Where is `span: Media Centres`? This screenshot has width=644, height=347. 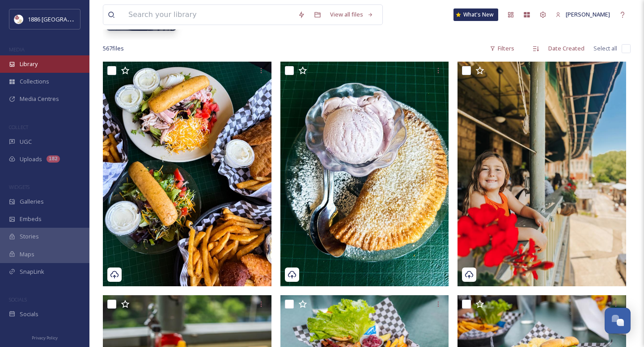 span: Media Centres is located at coordinates (40, 98).